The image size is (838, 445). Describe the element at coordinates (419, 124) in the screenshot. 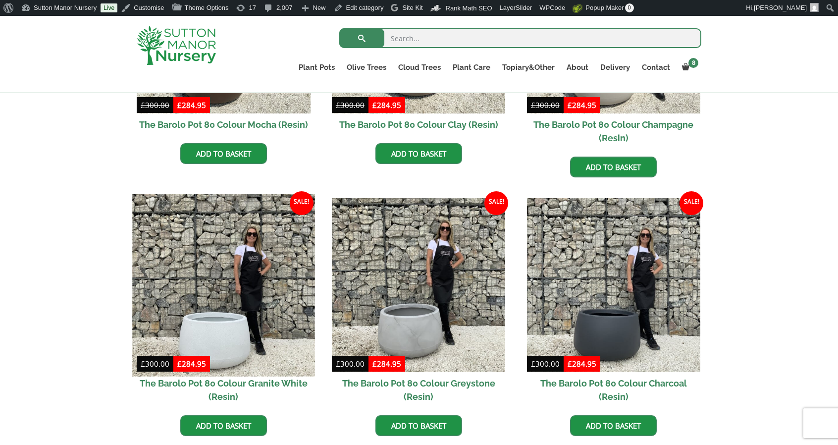

I see `h2: The Barolo Pot 80 Colour Clay (Resin)` at that location.